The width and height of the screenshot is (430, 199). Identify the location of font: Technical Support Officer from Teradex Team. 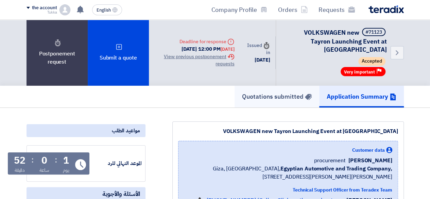
(342, 190).